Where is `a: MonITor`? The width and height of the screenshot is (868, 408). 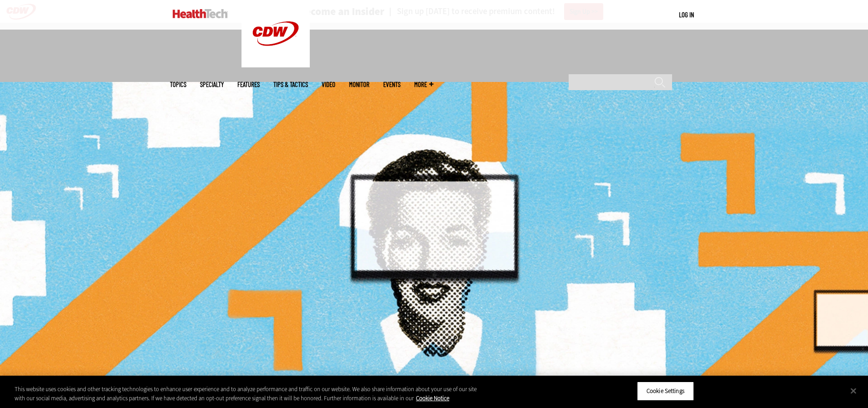
a: MonITor is located at coordinates (359, 84).